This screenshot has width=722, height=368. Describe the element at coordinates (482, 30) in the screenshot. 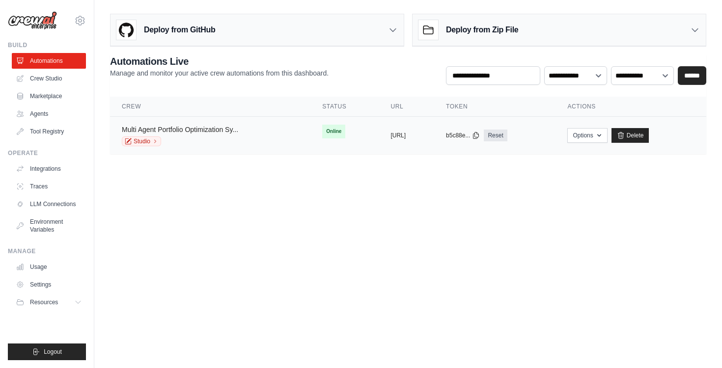

I see `h3: Deploy from Zip File` at that location.